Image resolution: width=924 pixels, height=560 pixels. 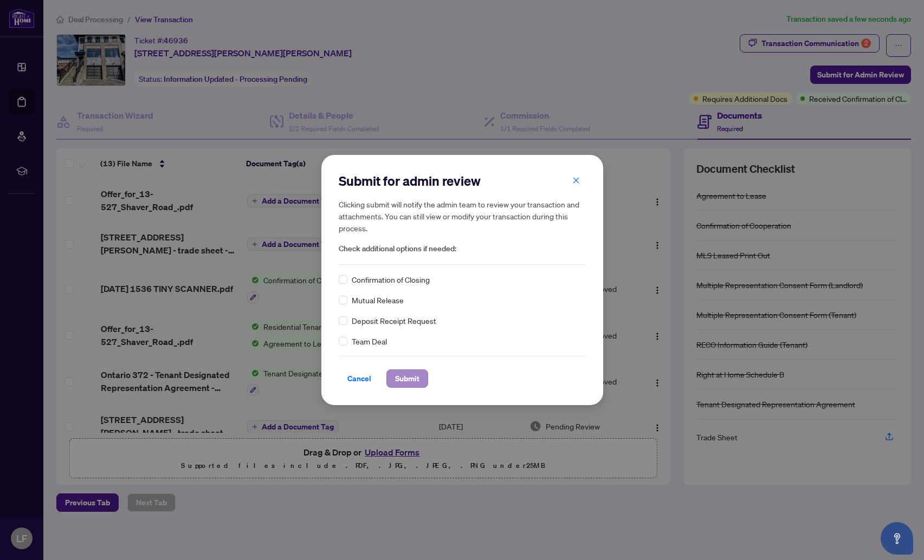 I want to click on span: Team Deal, so click(x=369, y=341).